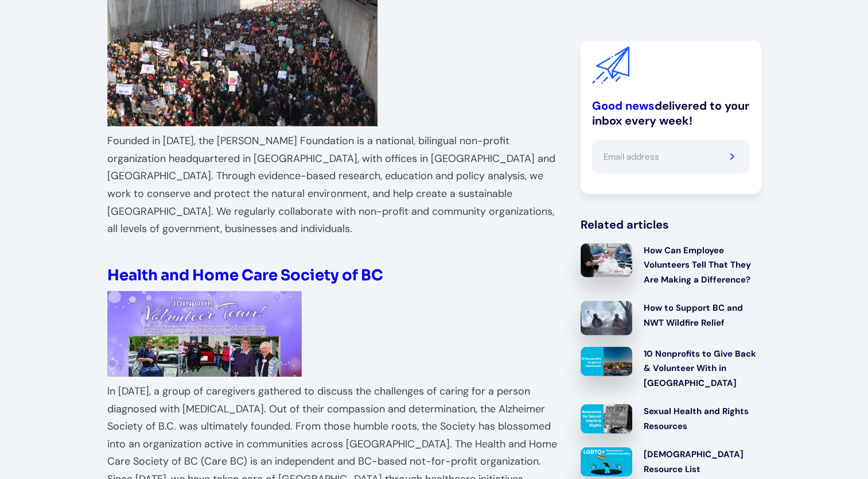  I want to click on a: Sexual Health and Rights Resources, so click(671, 420).